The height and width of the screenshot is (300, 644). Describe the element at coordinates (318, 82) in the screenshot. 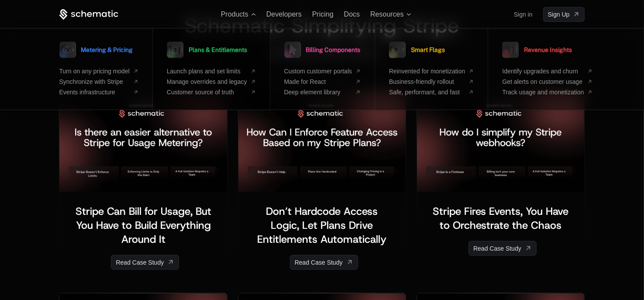

I see `span: Made for React` at that location.